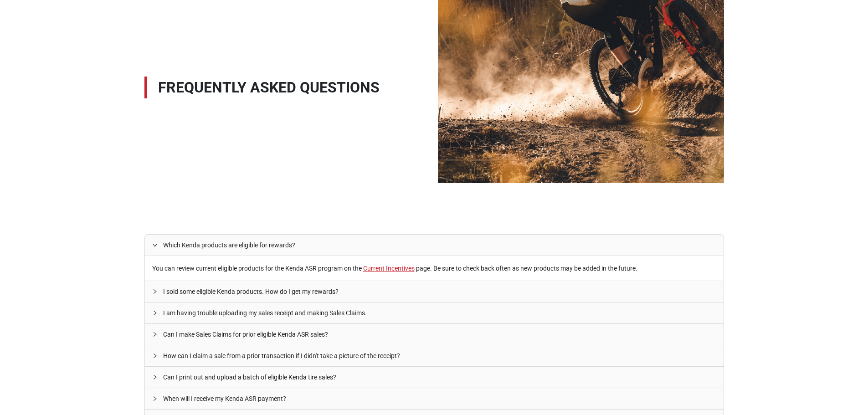  Describe the element at coordinates (434, 313) in the screenshot. I see `div: I am having trouble uploading my sales receipt and making Sales Claims.` at that location.